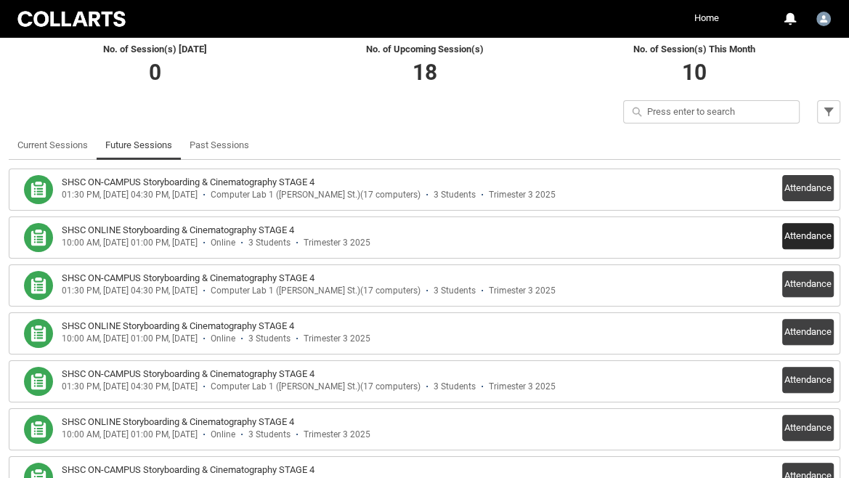  What do you see at coordinates (155, 72) in the screenshot?
I see `span: 0` at bounding box center [155, 72].